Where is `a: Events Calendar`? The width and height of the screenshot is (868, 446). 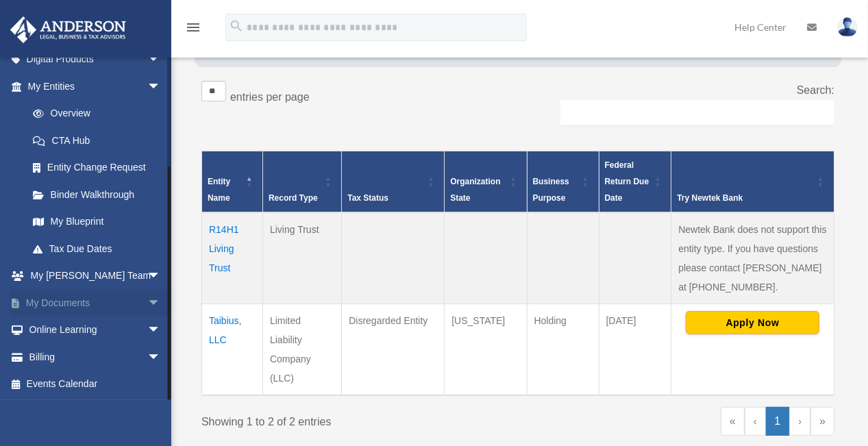
a: Events Calendar is located at coordinates (95, 384).